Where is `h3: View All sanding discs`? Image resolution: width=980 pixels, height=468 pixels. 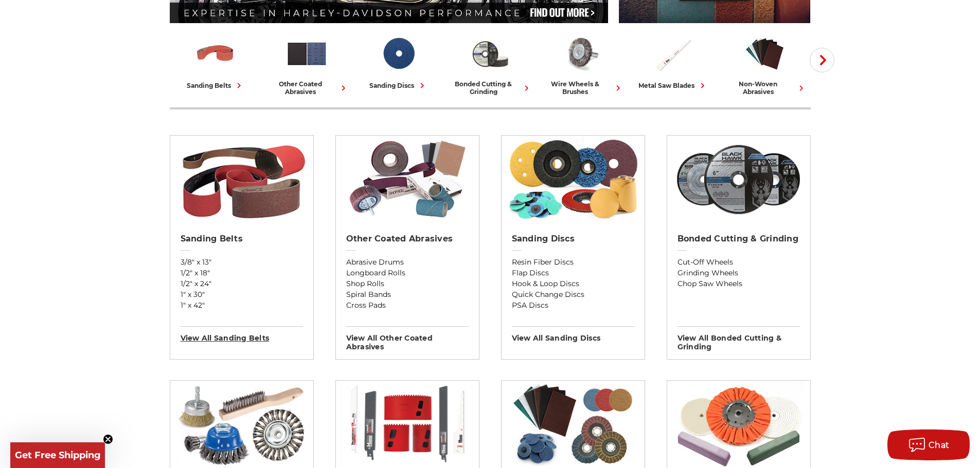
h3: View All sanding discs is located at coordinates (573, 334).